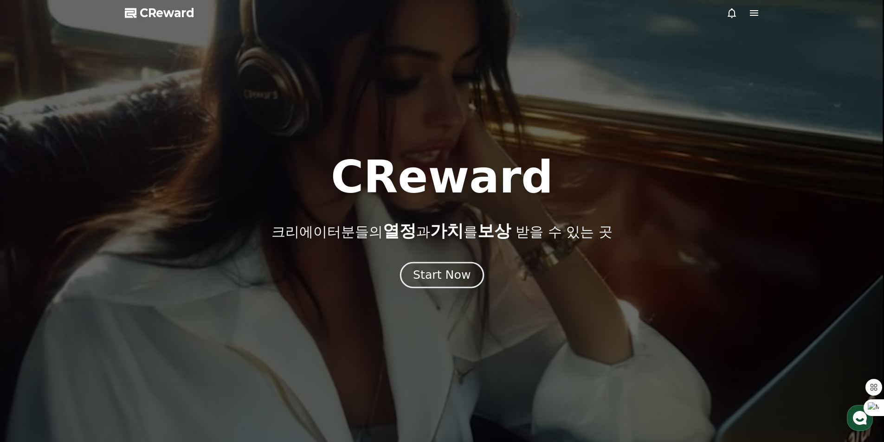  What do you see at coordinates (442, 275) in the screenshot?
I see `div: Start Now` at bounding box center [442, 275].